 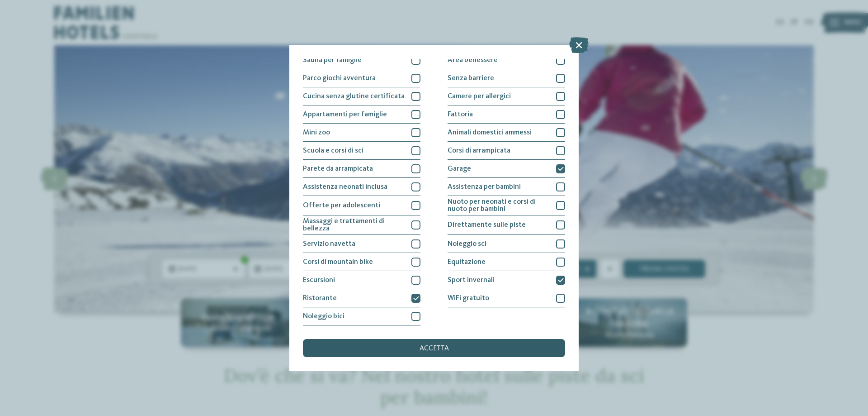 I want to click on span: Parco giochi avventura, so click(x=339, y=78).